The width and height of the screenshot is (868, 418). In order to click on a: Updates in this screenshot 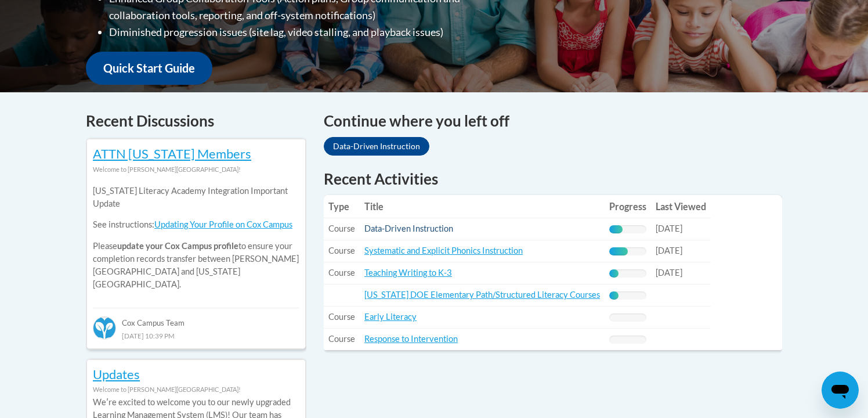, I will do `click(116, 374)`.